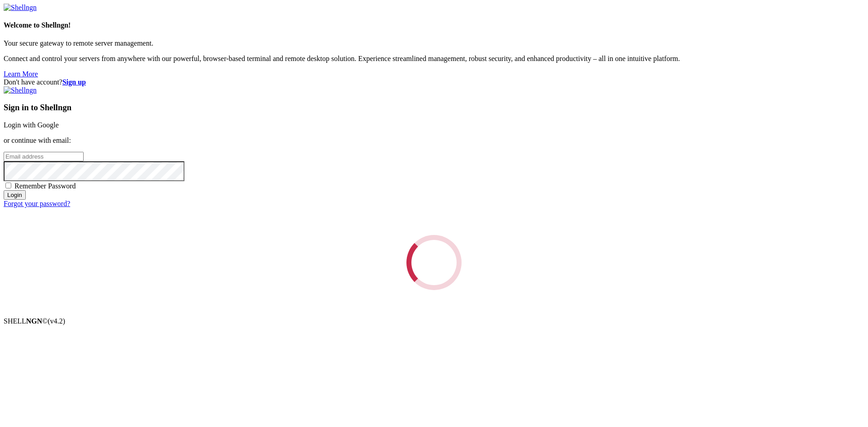 This screenshot has width=868, height=427. What do you see at coordinates (37, 203) in the screenshot?
I see `a: Forgot your password?` at bounding box center [37, 203].